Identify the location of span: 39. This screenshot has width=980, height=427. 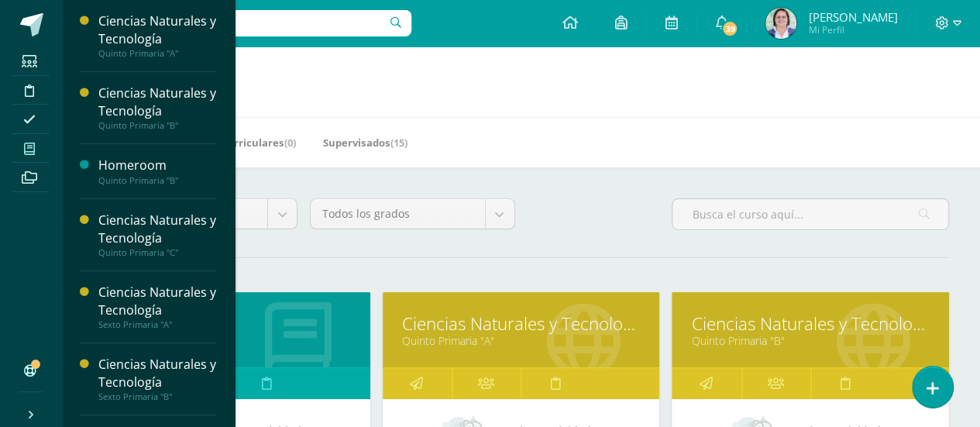
(730, 28).